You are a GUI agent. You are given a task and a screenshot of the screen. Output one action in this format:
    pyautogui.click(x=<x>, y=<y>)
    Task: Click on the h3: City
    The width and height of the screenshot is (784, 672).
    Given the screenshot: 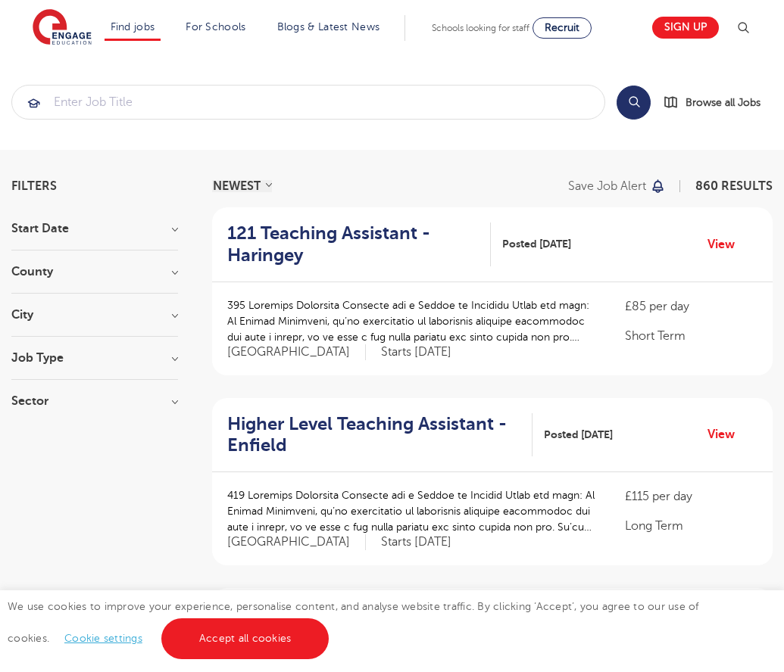 What is the action you would take?
    pyautogui.click(x=94, y=315)
    